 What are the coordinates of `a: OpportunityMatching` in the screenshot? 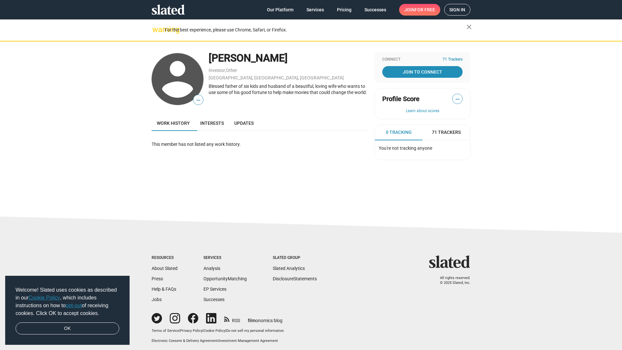 It's located at (225, 279).